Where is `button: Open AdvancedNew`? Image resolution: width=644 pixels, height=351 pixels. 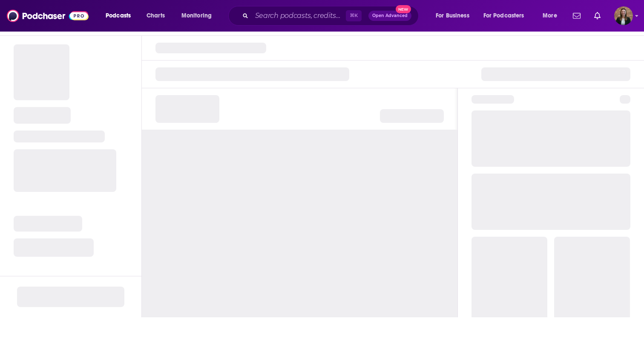
button: Open AdvancedNew is located at coordinates (390, 16).